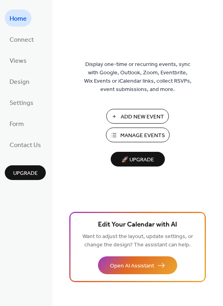 The image size is (223, 306). What do you see at coordinates (137, 116) in the screenshot?
I see `button: Add New Event` at bounding box center [137, 116].